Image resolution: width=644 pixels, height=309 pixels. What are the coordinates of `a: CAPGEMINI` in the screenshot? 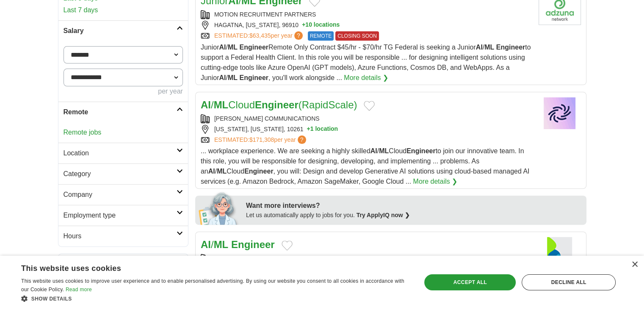 It's located at (231, 258).